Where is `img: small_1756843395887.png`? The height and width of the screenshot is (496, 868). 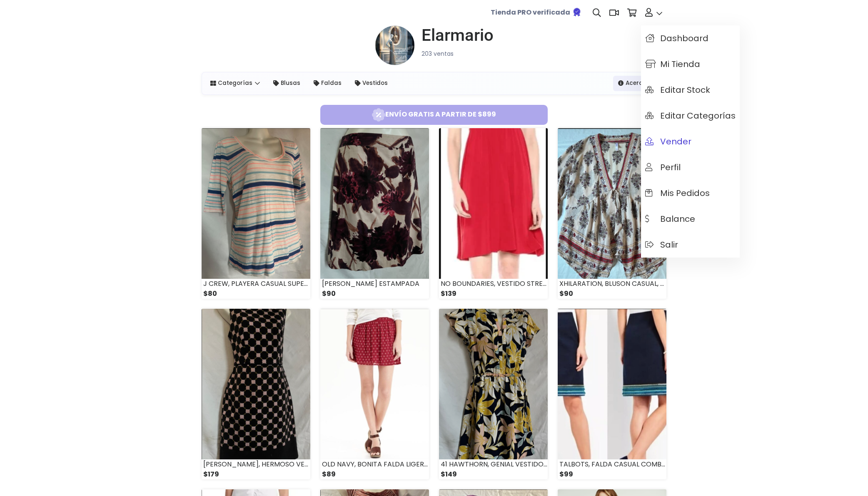 img: small_1756843395887.png is located at coordinates (374, 204).